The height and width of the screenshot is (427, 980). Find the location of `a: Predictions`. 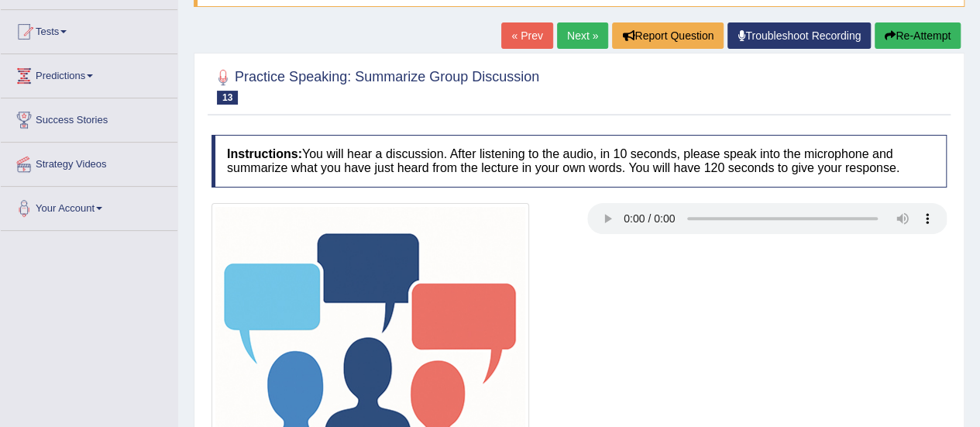

a: Predictions is located at coordinates (89, 74).